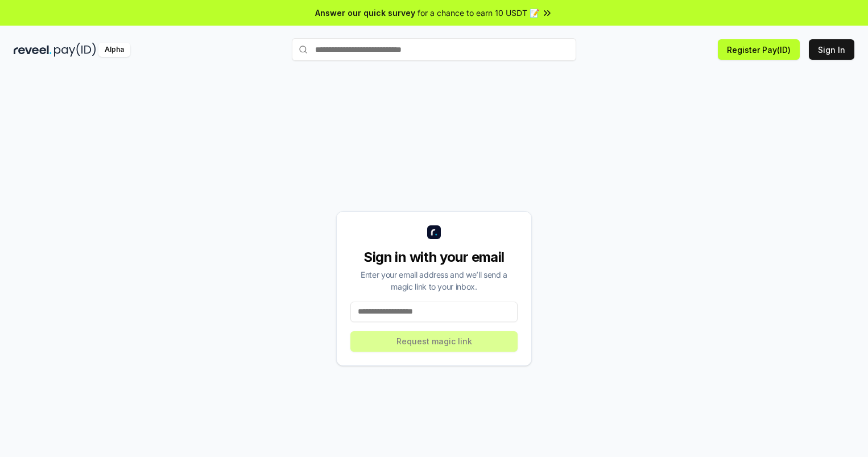  Describe the element at coordinates (75, 50) in the screenshot. I see `img: pay_id` at that location.